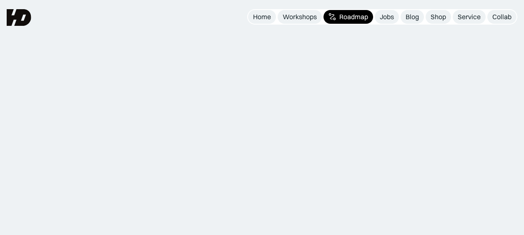 The image size is (524, 235). What do you see at coordinates (353, 17) in the screenshot?
I see `div: Roadmap` at bounding box center [353, 17].